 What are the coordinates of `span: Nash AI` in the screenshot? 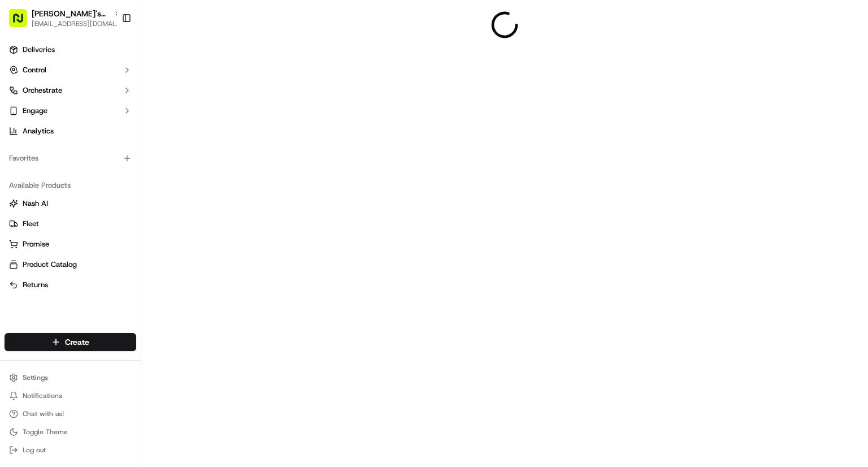 It's located at (35, 204).